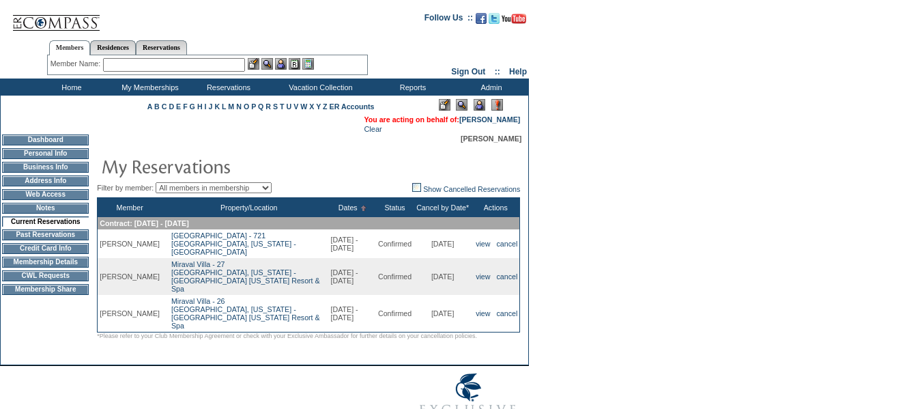  Describe the element at coordinates (148, 87) in the screenshot. I see `td: My Memberships` at that location.